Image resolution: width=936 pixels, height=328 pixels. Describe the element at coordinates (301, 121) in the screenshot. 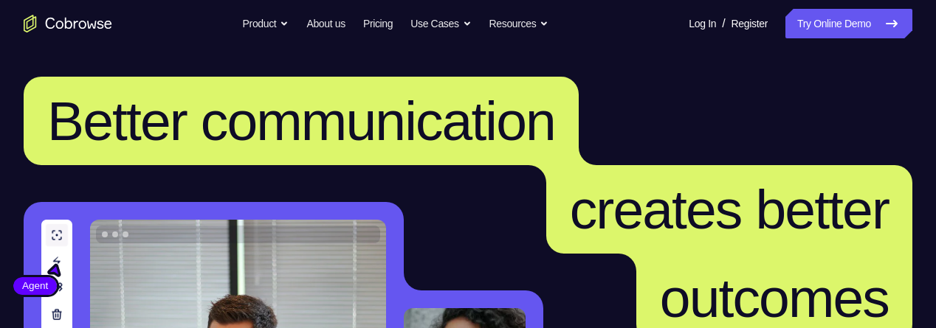

I see `span: Better communication` at that location.